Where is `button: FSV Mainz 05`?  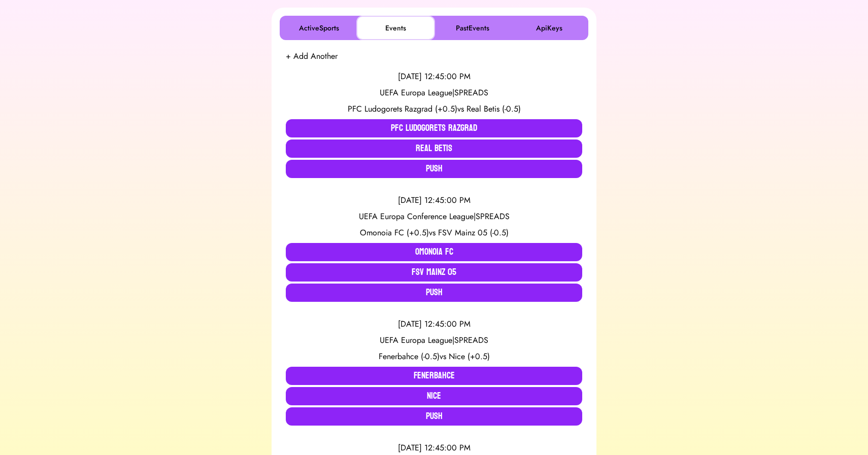 button: FSV Mainz 05 is located at coordinates (434, 272).